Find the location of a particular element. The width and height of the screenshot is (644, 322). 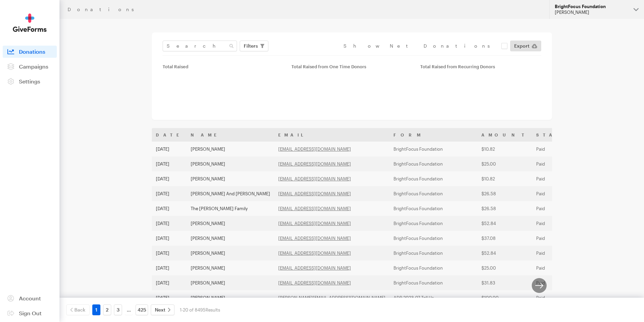

th: Status is located at coordinates (557, 135).